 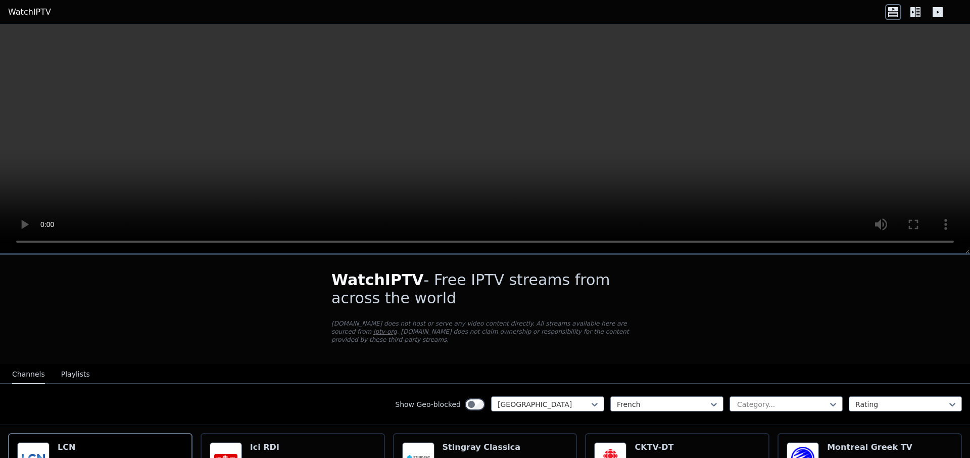 What do you see at coordinates (75, 375) in the screenshot?
I see `button: Playlists` at bounding box center [75, 375].